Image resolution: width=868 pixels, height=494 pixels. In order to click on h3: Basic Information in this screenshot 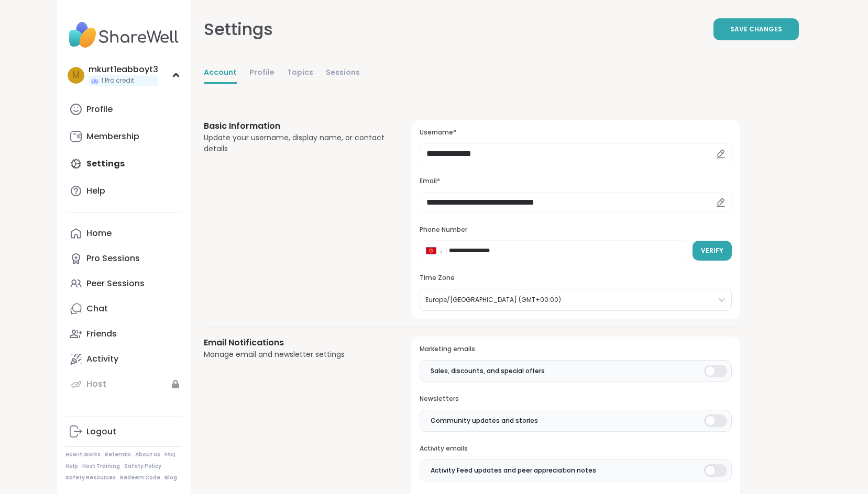, I will do `click(295, 126)`.